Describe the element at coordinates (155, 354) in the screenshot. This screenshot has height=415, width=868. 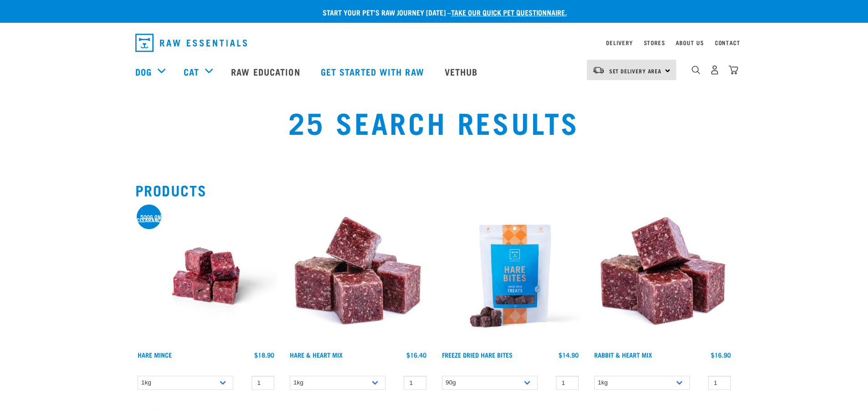
I see `a: Hare Mince` at that location.